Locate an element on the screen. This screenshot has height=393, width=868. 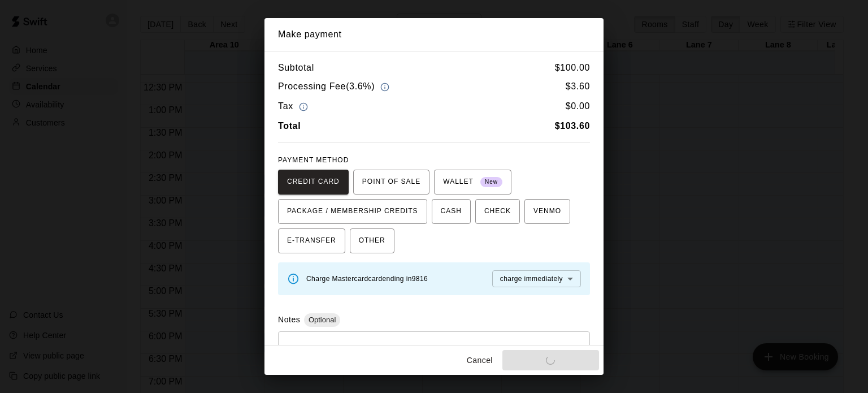
button: CHECK is located at coordinates (497, 211).